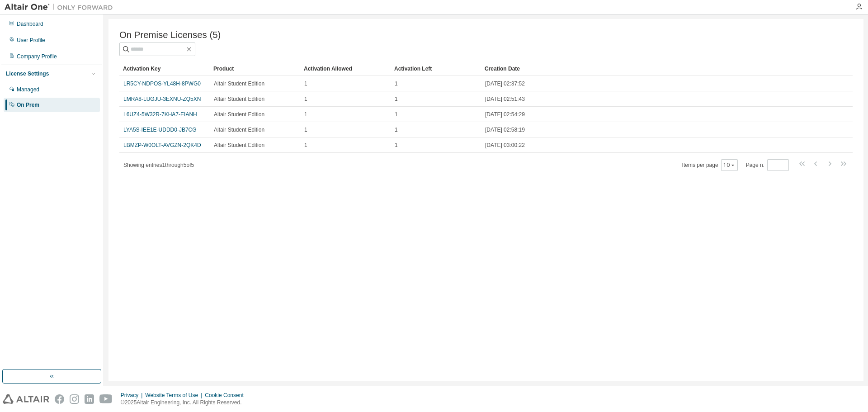  What do you see at coordinates (163, 145) in the screenshot?
I see `a: LBMZP-W0OLT-AVGZN-2QK4D` at bounding box center [163, 145].